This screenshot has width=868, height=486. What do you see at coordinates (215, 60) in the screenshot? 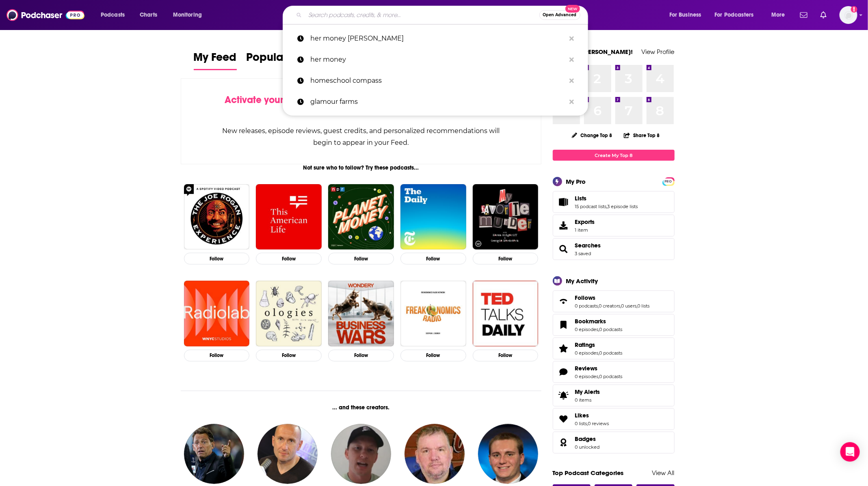
I see `a: My Feed` at bounding box center [215, 60].